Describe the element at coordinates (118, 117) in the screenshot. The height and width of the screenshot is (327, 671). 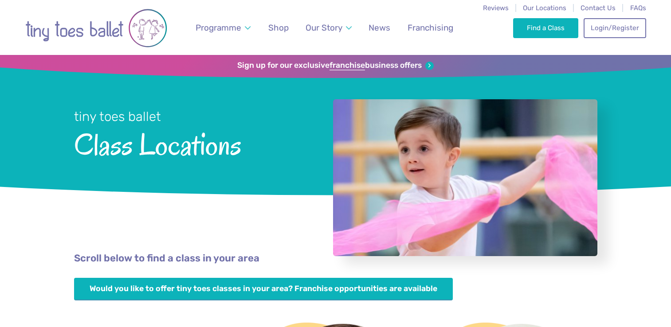
I see `small: tiny toes ballet` at that location.